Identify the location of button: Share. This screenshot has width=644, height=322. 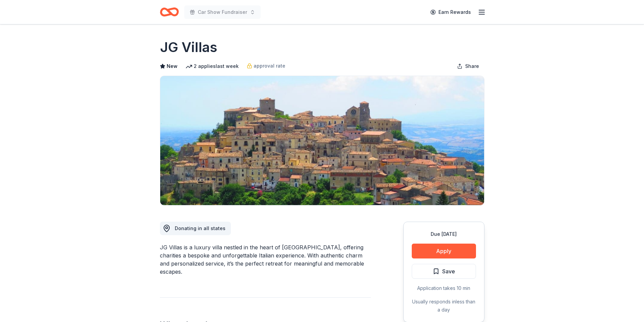
(468, 66).